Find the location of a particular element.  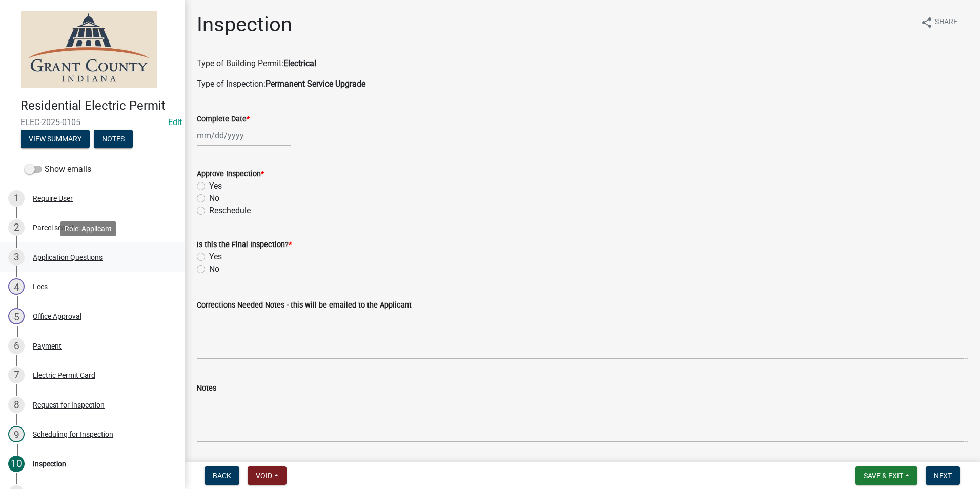

button: Notes is located at coordinates (113, 139).